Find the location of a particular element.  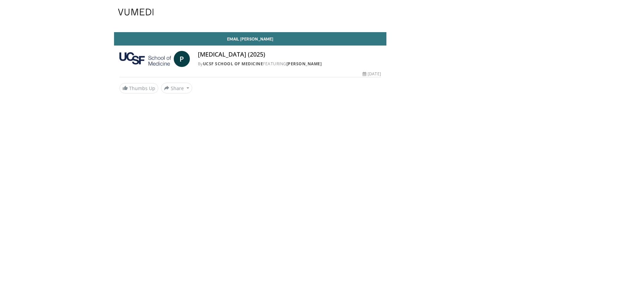

img: UCSF School of Medicine is located at coordinates (145, 59).